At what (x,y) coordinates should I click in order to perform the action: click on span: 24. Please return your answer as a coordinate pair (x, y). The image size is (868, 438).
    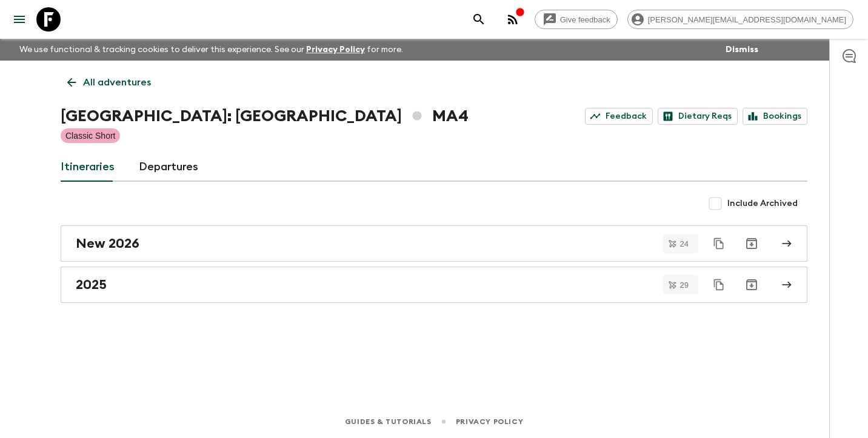
    Looking at the image, I should click on (685, 244).